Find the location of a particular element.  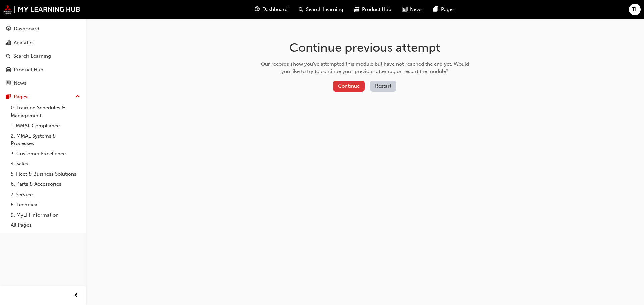

a: guage-iconDashboard is located at coordinates (271, 9).